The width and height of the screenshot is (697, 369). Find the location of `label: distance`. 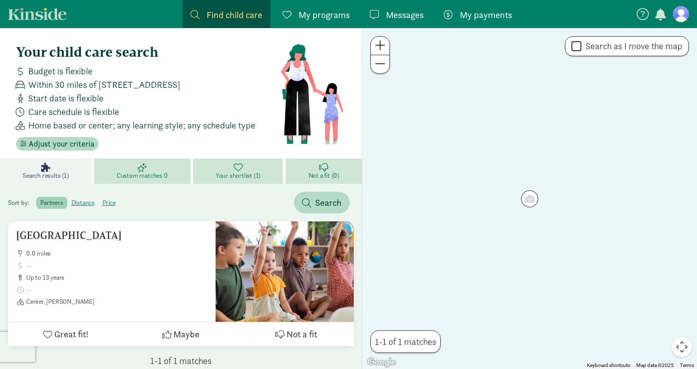

label: distance is located at coordinates (83, 203).